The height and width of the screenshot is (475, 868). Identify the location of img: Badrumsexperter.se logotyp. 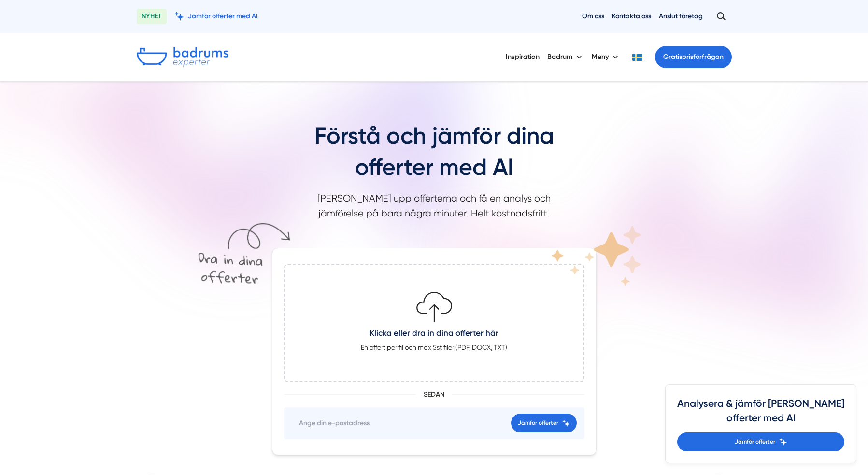
(183, 57).